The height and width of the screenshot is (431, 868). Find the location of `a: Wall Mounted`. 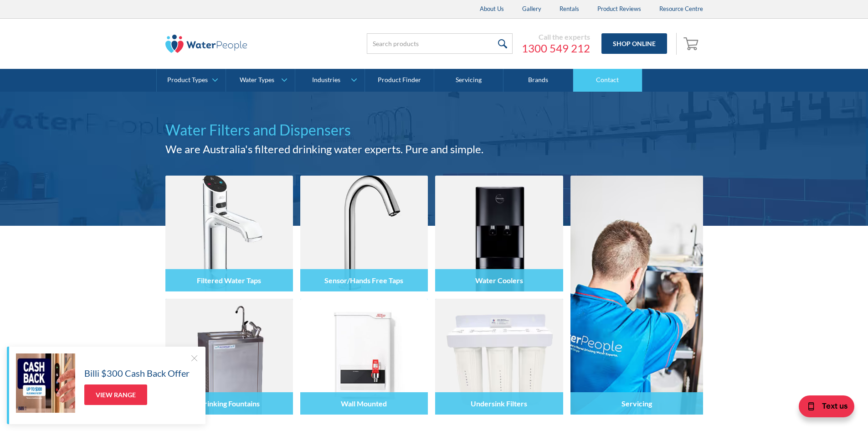

a: Wall Mounted is located at coordinates (364, 356).